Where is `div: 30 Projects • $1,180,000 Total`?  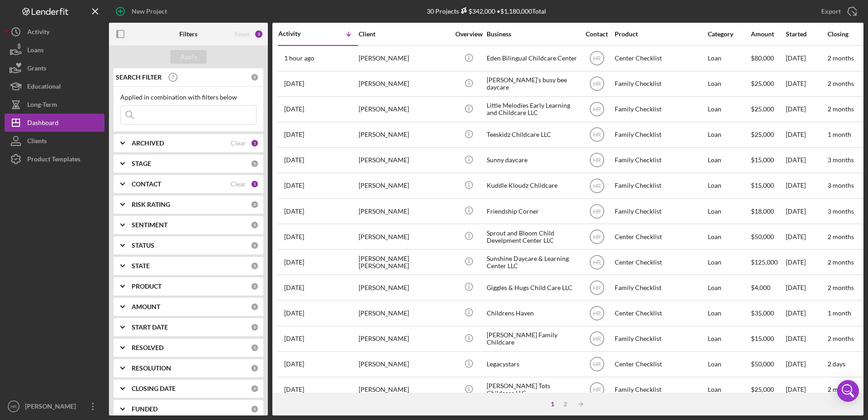
div: 30 Projects • $1,180,000 Total is located at coordinates (486, 11).